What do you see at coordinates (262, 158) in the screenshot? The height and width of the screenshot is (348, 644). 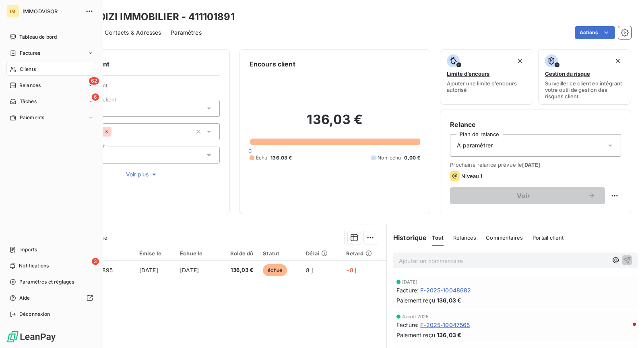 I see `span: Échu` at bounding box center [262, 158].